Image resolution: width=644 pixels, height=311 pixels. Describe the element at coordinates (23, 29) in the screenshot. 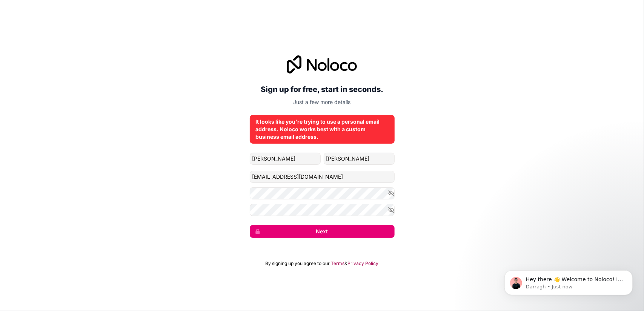

I see `img: Profile image for Darragh` at that location.